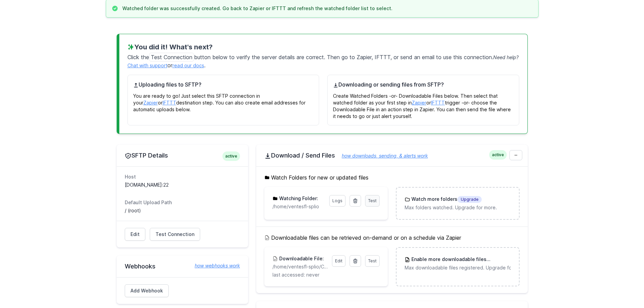  Describe the element at coordinates (423, 104) in the screenshot. I see `p: Create Watched Folders -or- Downloadable Files below. Then select that watched folder as your fir...` at that location.